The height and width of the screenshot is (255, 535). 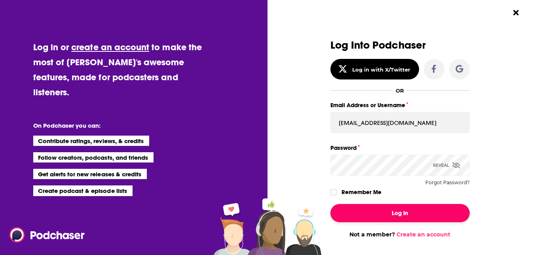 What do you see at coordinates (93, 157) in the screenshot?
I see `li: Follow creators, podcasts, and friends` at bounding box center [93, 157].